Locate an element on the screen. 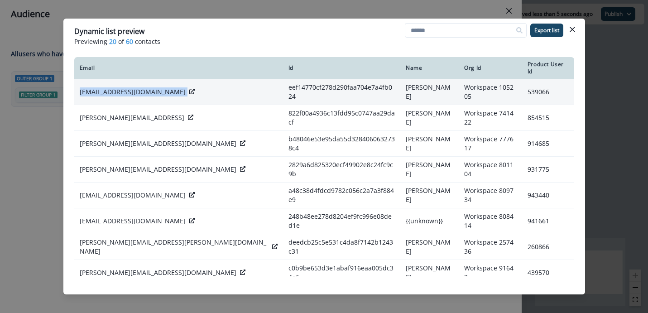 This screenshot has height=313, width=648. td: {{unknown}} is located at coordinates (430, 221).